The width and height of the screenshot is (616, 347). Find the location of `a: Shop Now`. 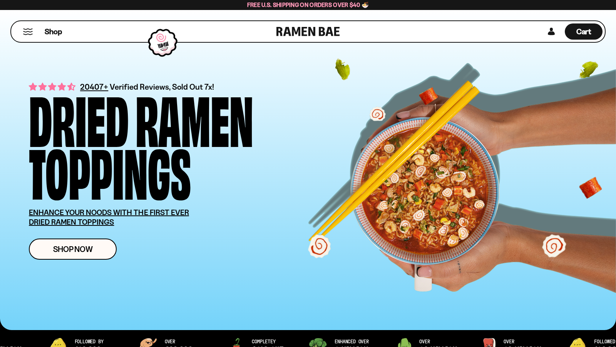

a: Shop Now is located at coordinates (73, 249).